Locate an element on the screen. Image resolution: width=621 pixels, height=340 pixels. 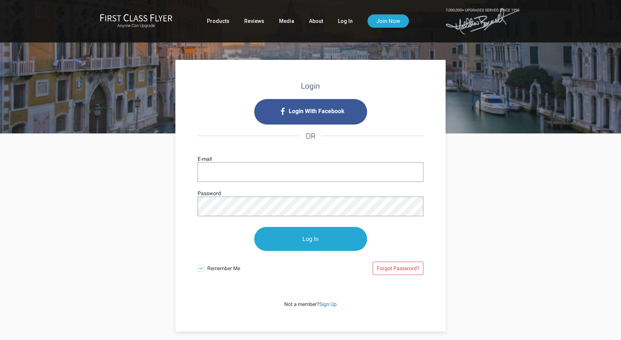
a: Sign Up is located at coordinates (328, 304).